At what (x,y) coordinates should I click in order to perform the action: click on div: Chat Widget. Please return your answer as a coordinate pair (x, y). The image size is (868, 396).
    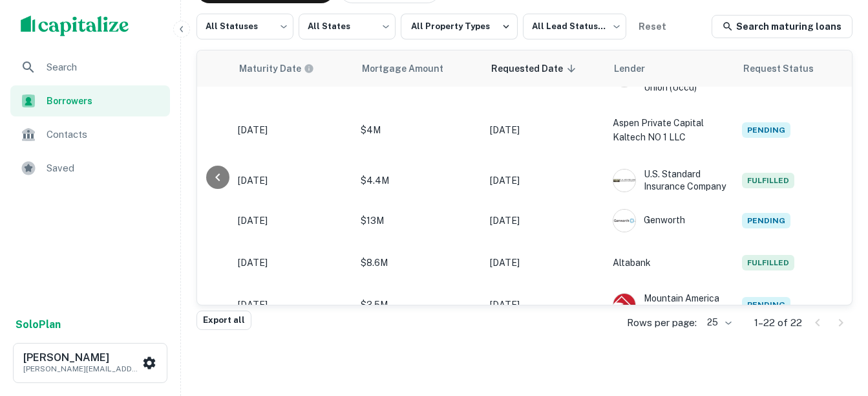
    Looking at the image, I should click on (836, 323).